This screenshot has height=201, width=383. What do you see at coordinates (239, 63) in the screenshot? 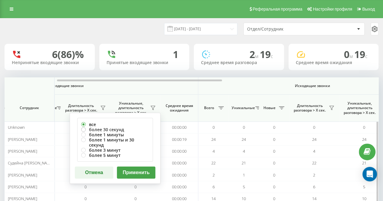
I see `div: Среднее время разговора` at bounding box center [239, 63].